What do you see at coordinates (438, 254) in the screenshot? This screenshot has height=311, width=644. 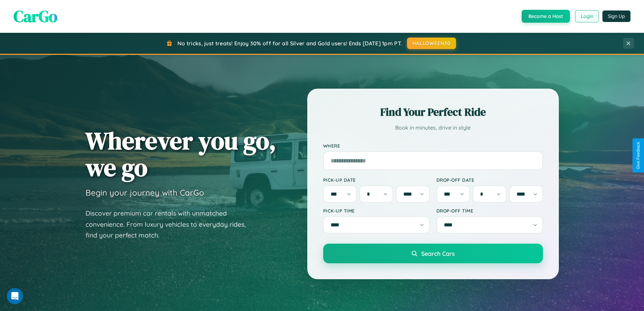 I see `span: Search Cars` at bounding box center [438, 254].